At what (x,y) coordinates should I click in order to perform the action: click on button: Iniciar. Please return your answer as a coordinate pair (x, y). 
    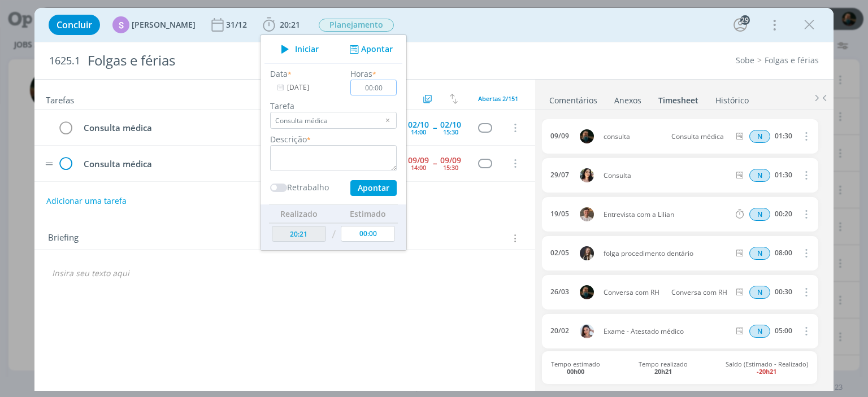
    Looking at the image, I should click on (297, 49).